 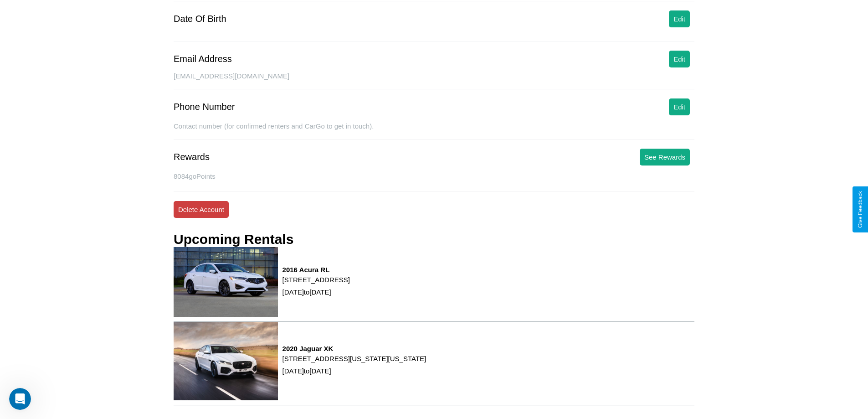 What do you see at coordinates (665, 157) in the screenshot?
I see `button: See Rewards` at bounding box center [665, 157].